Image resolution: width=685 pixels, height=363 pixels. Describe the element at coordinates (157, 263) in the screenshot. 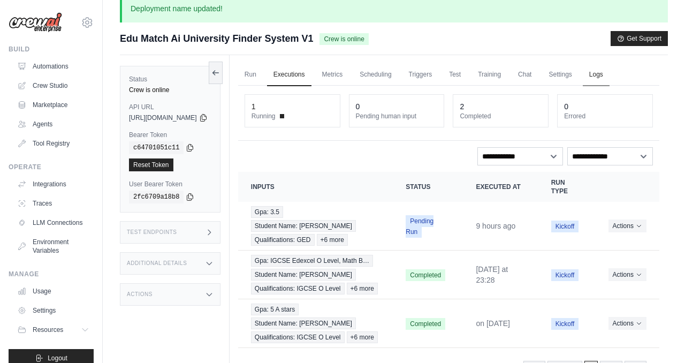

I see `h3: Additional Details` at that location.